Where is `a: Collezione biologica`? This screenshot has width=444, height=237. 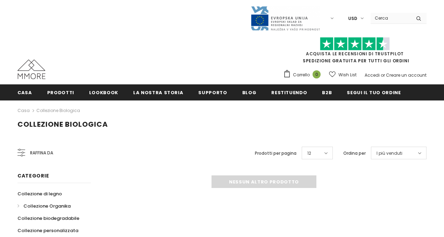 a: Collezione biologica is located at coordinates (58, 110).